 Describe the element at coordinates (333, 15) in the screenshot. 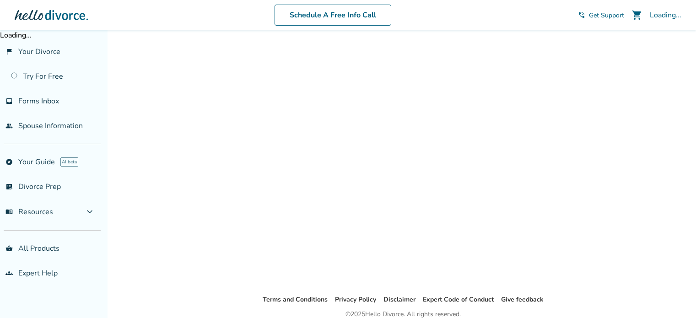

I see `a: Schedule A Free Info Call` at that location.